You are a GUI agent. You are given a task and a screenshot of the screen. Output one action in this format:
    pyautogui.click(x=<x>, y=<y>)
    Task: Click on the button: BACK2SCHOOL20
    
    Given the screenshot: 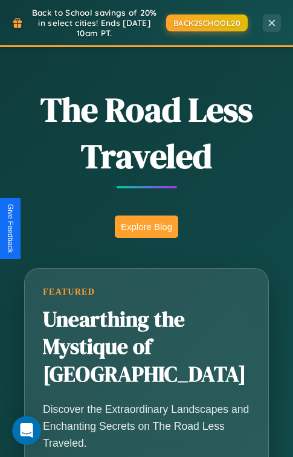 What is the action you would take?
    pyautogui.click(x=207, y=23)
    